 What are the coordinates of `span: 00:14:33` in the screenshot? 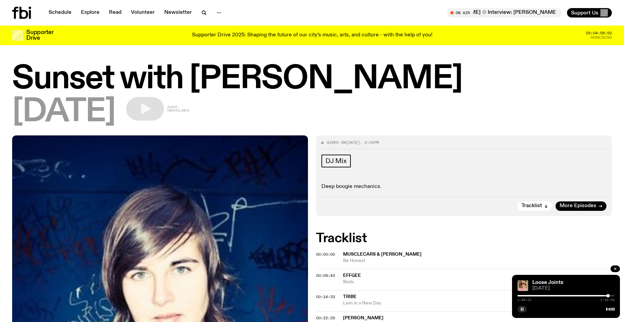 It's located at (325, 297).